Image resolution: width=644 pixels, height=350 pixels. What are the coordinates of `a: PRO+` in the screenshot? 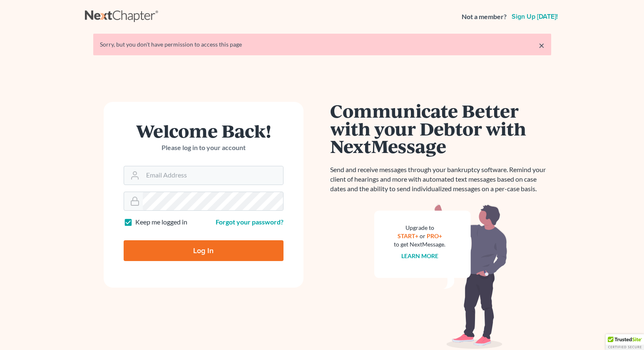 It's located at (434, 236).